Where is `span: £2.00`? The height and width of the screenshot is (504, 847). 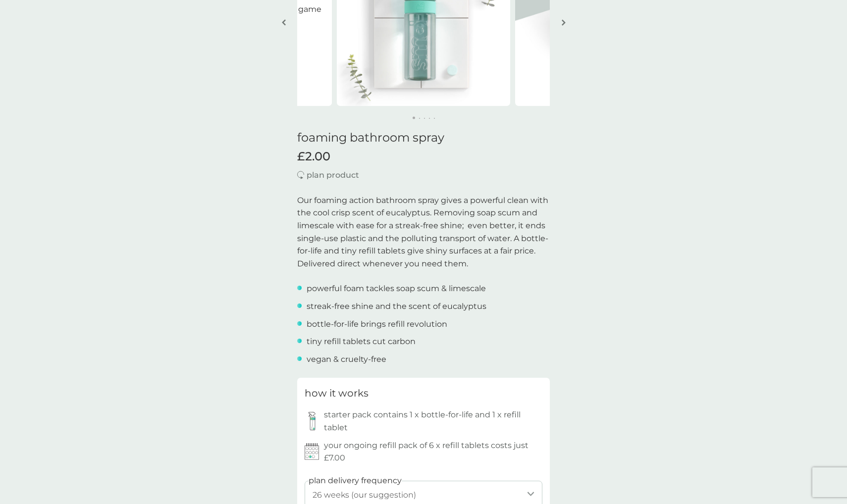
span: £2.00 is located at coordinates (313, 157).